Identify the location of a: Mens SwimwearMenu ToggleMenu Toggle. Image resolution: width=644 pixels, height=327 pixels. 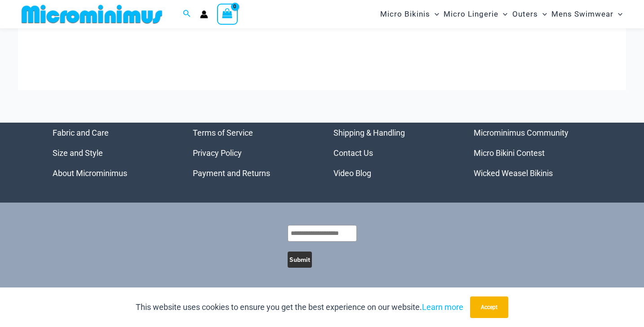
(587, 14).